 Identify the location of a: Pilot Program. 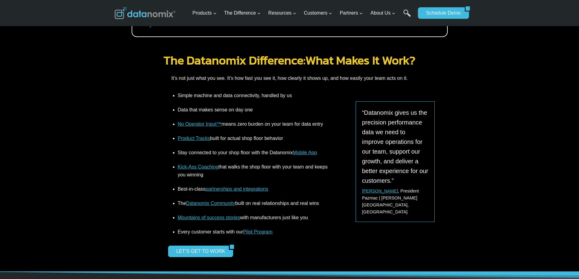
(258, 232).